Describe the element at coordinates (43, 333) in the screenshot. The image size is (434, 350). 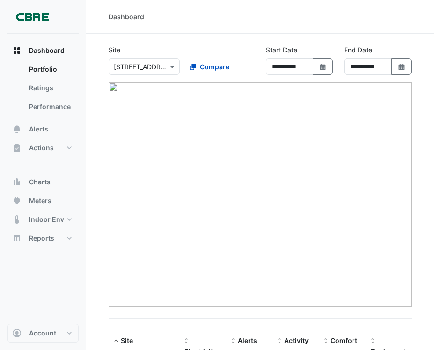
I see `button: Account` at that location.